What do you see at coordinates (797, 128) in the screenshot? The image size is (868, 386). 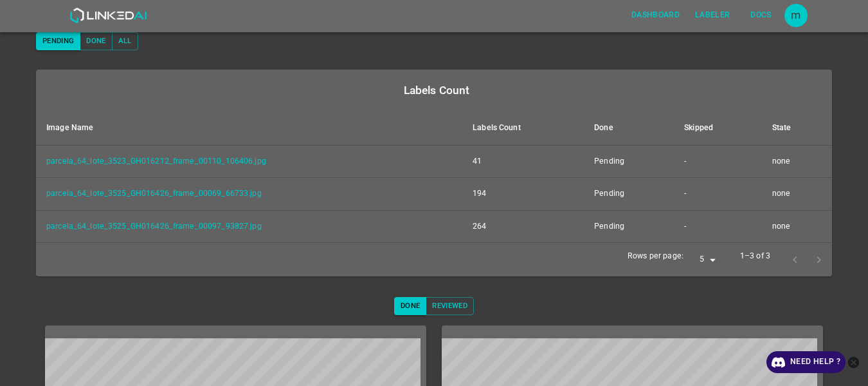 I see `th: State` at bounding box center [797, 128].